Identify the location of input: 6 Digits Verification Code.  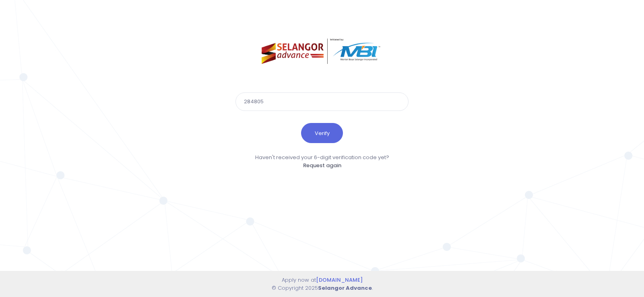
(322, 102).